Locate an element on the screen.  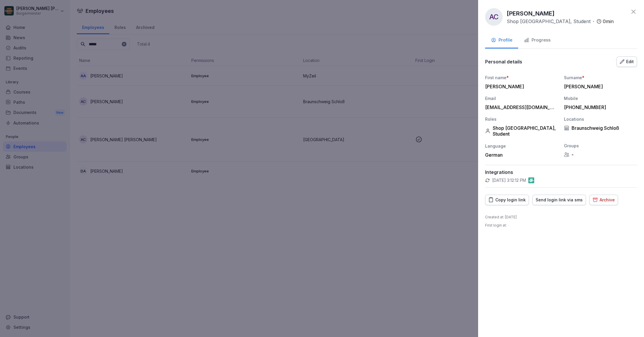
div: AC is located at coordinates (494, 17).